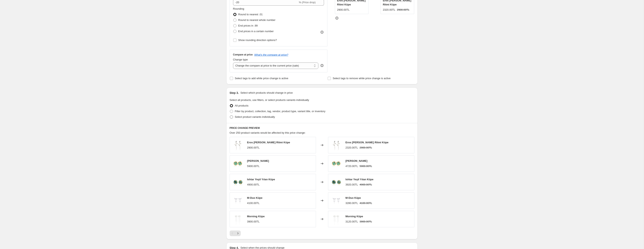 The width and height of the screenshot is (644, 249). Describe the element at coordinates (248, 25) in the screenshot. I see `span: End prices in .99` at that location.